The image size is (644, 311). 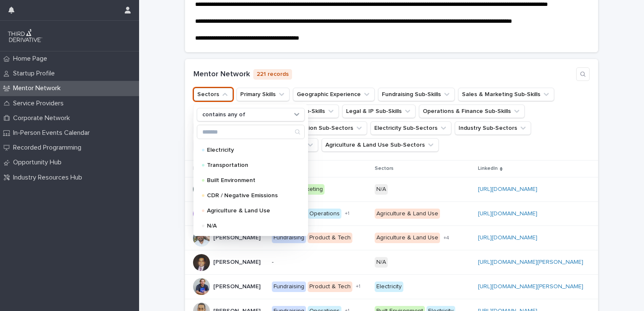 What do you see at coordinates (43, 118) in the screenshot?
I see `p: Corporate Network` at bounding box center [43, 118].